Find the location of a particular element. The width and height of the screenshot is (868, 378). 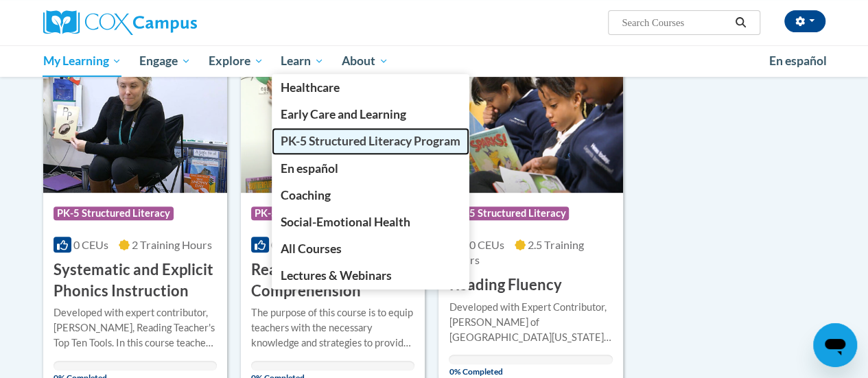

a: PK-5 Structured Literacy Program is located at coordinates (370, 141).